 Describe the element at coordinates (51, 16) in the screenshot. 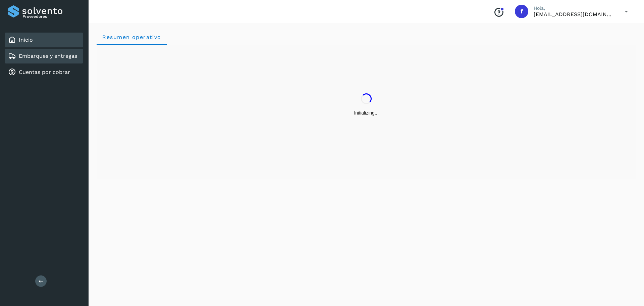

I see `p: Proveedores` at that location.